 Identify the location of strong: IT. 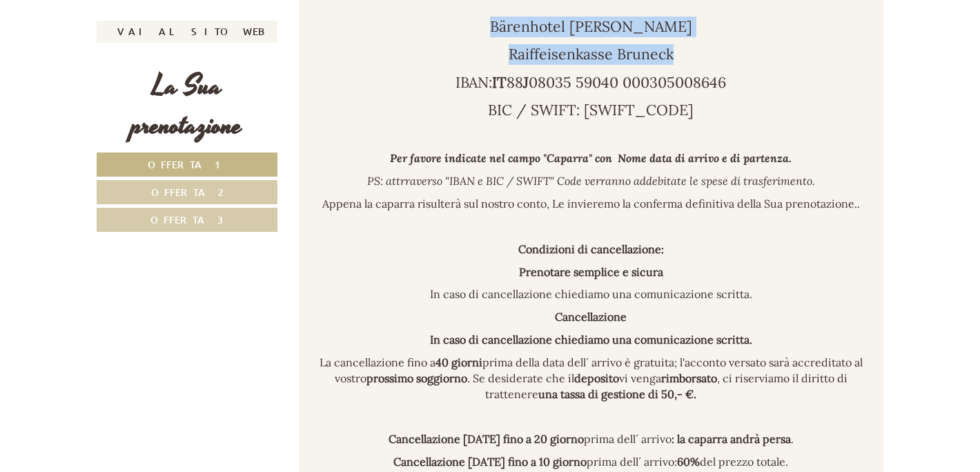
(499, 82).